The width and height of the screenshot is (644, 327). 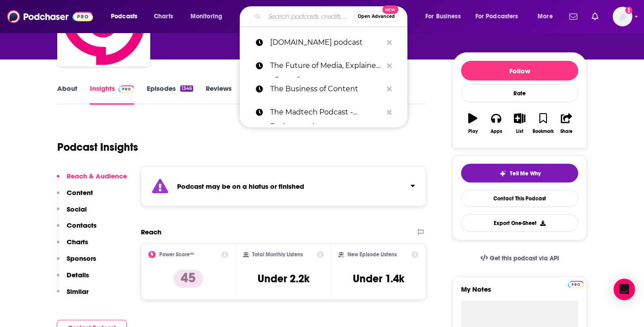 I want to click on span: Logged in as PatriceG, so click(x=623, y=16).